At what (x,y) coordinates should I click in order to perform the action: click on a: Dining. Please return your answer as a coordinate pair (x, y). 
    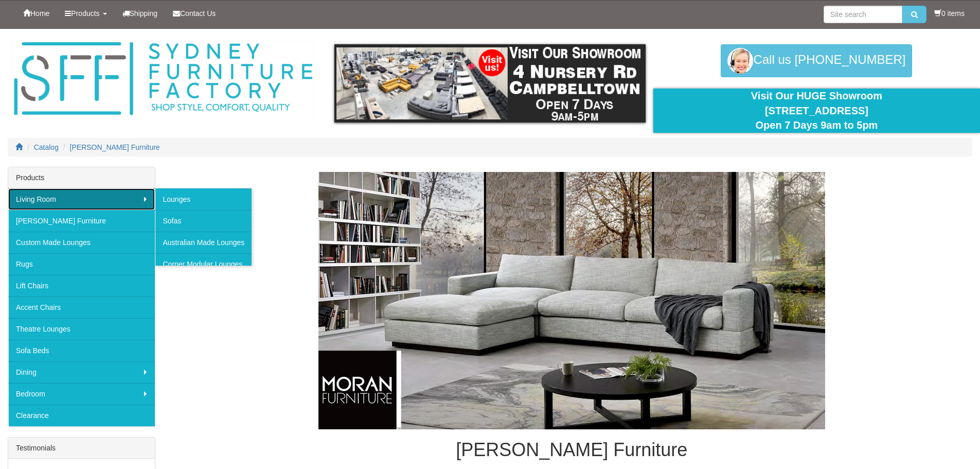
    Looking at the image, I should click on (81, 372).